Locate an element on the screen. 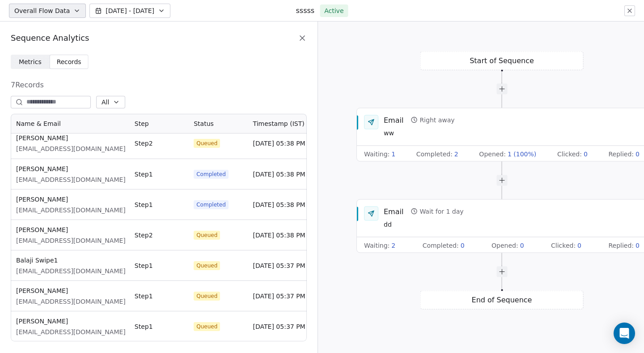 Image resolution: width=644 pixels, height=353 pixels. span: Overall Flow Data is located at coordinates (42, 11).